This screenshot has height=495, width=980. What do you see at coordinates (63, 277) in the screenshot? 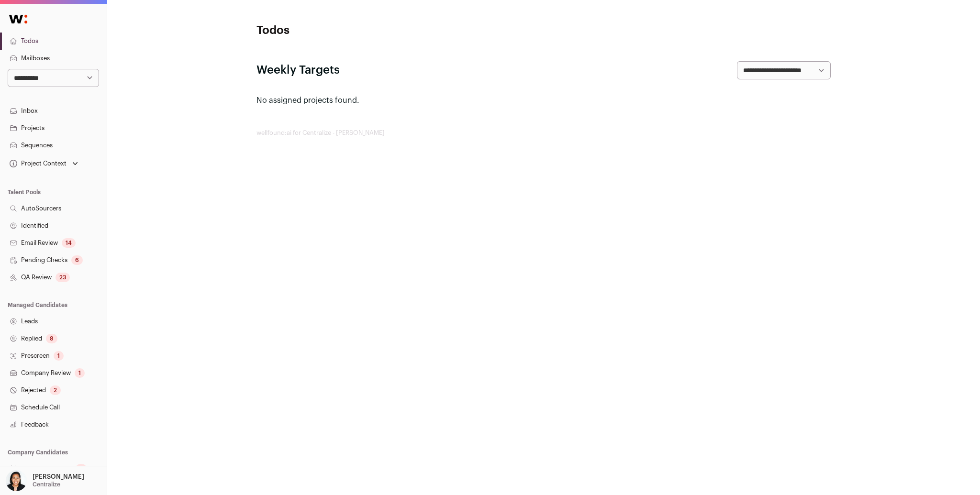
I see `div: 23` at bounding box center [63, 277].